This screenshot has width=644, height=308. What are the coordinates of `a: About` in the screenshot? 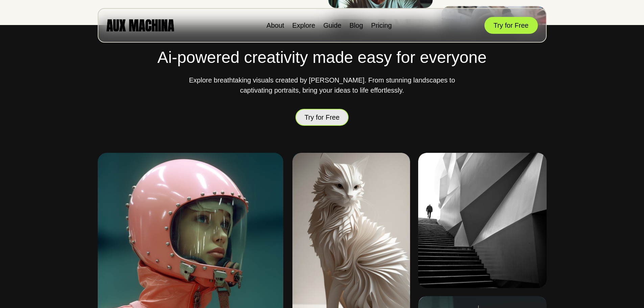 It's located at (275, 25).